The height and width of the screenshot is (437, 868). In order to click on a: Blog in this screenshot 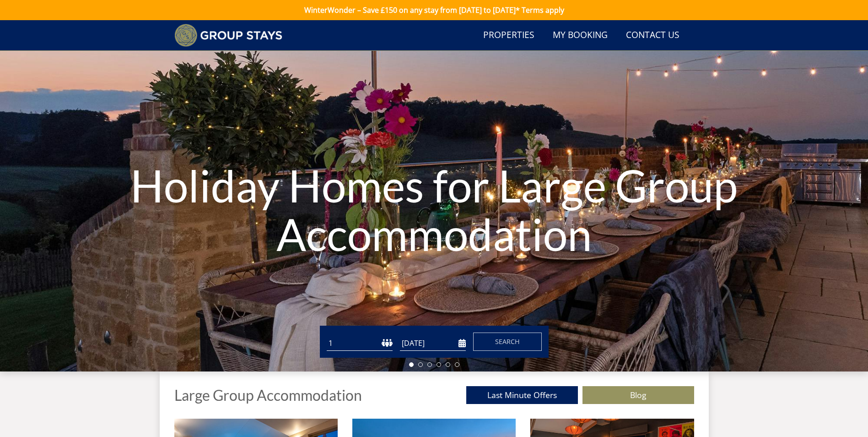, I will do `click(639, 395)`.